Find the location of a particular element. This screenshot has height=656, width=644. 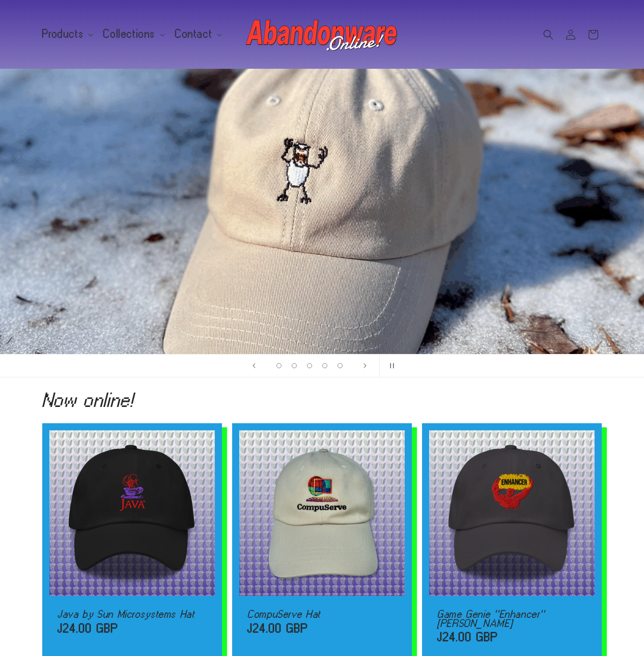

button: Pause slideshow is located at coordinates (391, 366).